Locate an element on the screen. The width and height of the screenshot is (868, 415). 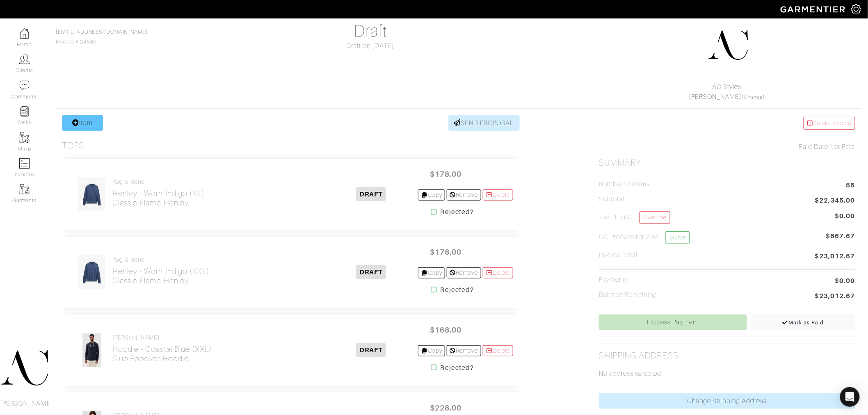
h2: Summary is located at coordinates (727, 163).